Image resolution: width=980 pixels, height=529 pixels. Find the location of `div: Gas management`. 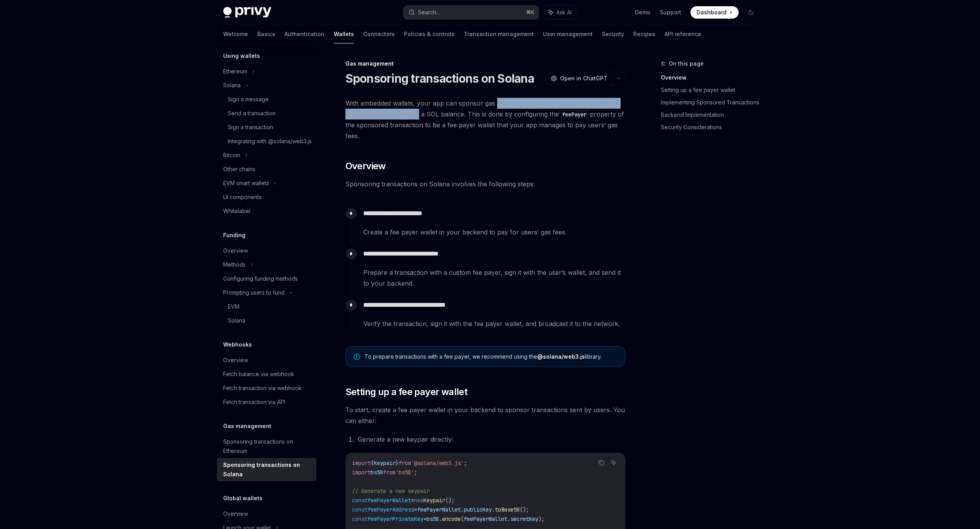

div: Gas management is located at coordinates (485, 63).